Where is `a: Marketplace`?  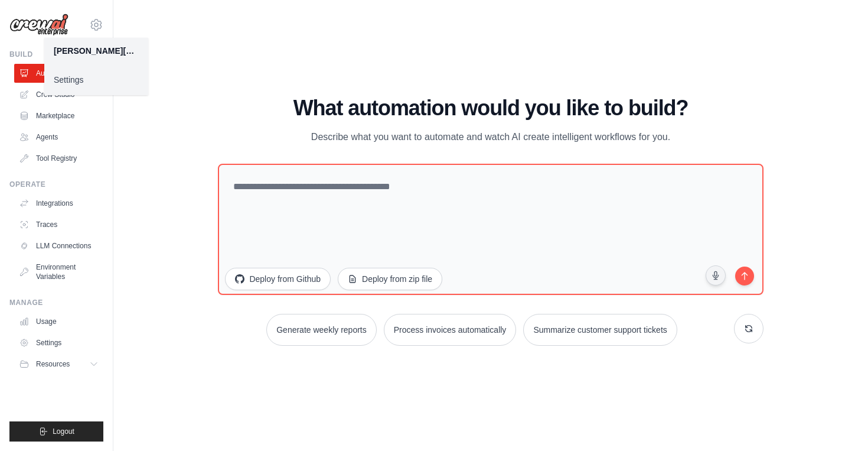
a: Marketplace is located at coordinates (58, 116).